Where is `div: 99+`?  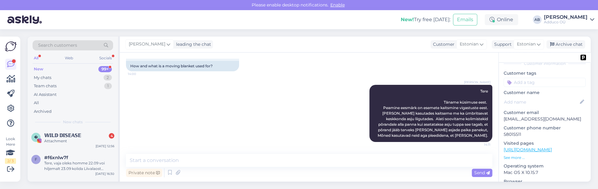
div: 99+ is located at coordinates (105, 69).